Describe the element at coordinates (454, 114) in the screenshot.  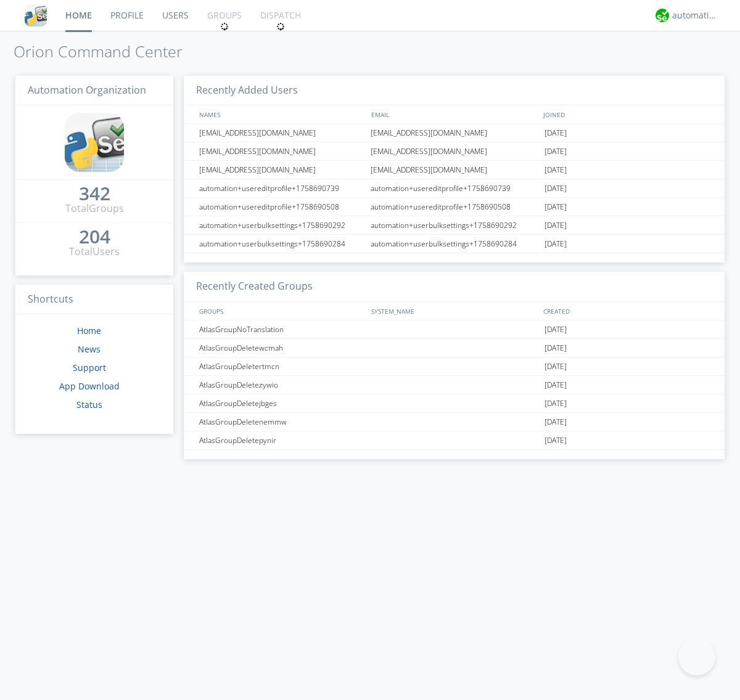
I see `div: EMAIL` at that location.